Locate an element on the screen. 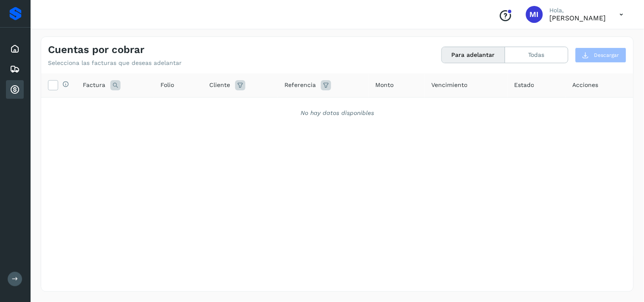  p: Magda Imelda Ramos Gelacio is located at coordinates (578, 18).